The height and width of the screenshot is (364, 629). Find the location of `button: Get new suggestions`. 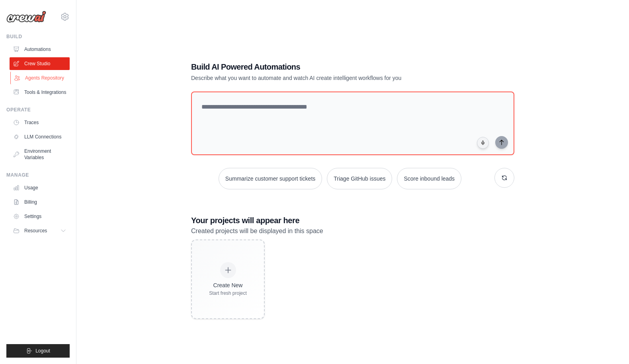

button: Get new suggestions is located at coordinates (504, 178).